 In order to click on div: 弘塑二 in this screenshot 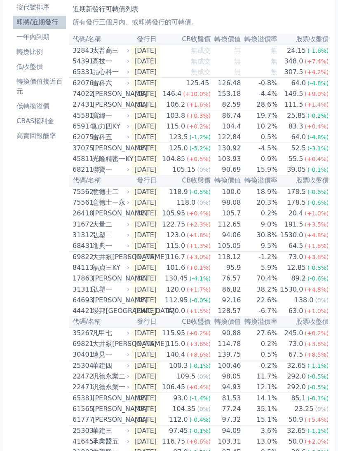, I will do `click(110, 235)`.